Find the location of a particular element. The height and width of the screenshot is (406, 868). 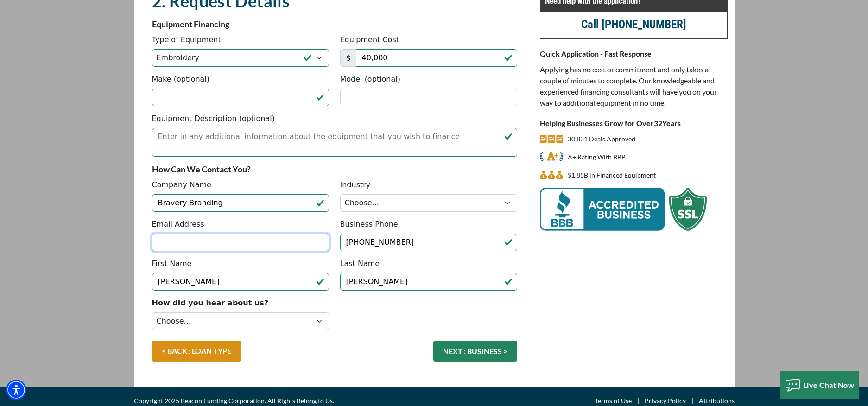

label: Email Address is located at coordinates (178, 224).